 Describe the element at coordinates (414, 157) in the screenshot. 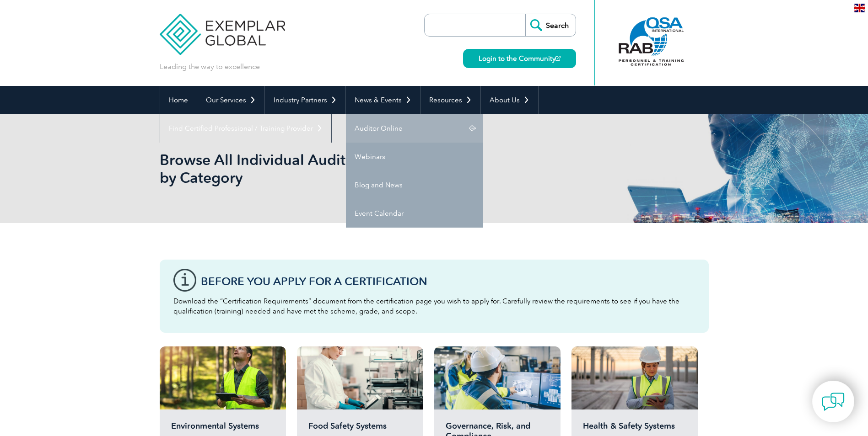

I see `a: Webinars` at that location.